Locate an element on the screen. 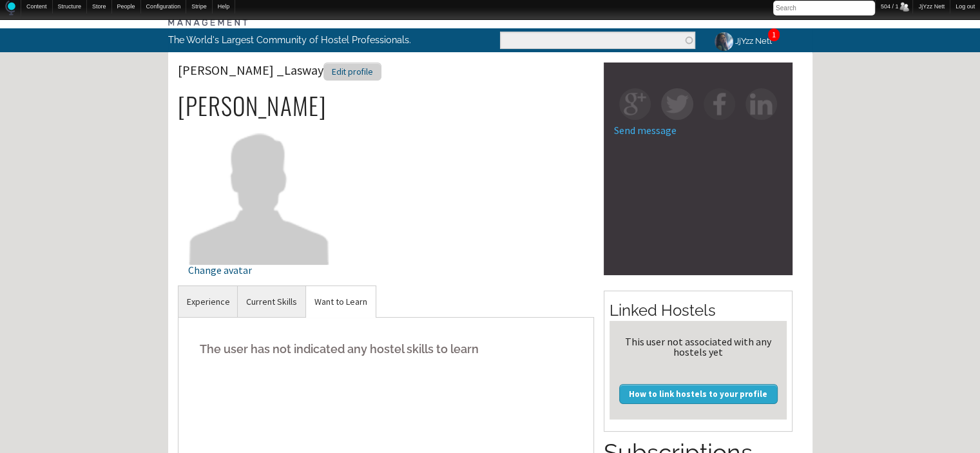  img: in-square.png is located at coordinates (761, 104).